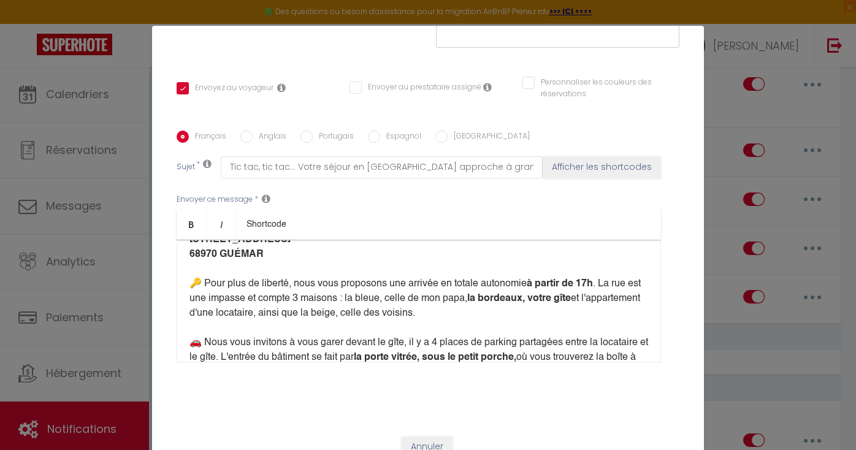  Describe the element at coordinates (435, 358) in the screenshot. I see `b: la porte vitrée, sous le petit porche,` at that location.